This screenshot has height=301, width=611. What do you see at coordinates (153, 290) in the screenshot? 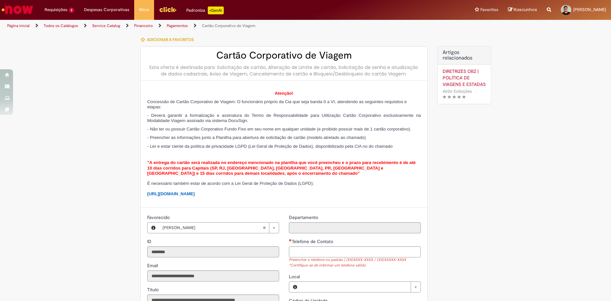
I see `span: Somente leitura - Título` at bounding box center [153, 290].